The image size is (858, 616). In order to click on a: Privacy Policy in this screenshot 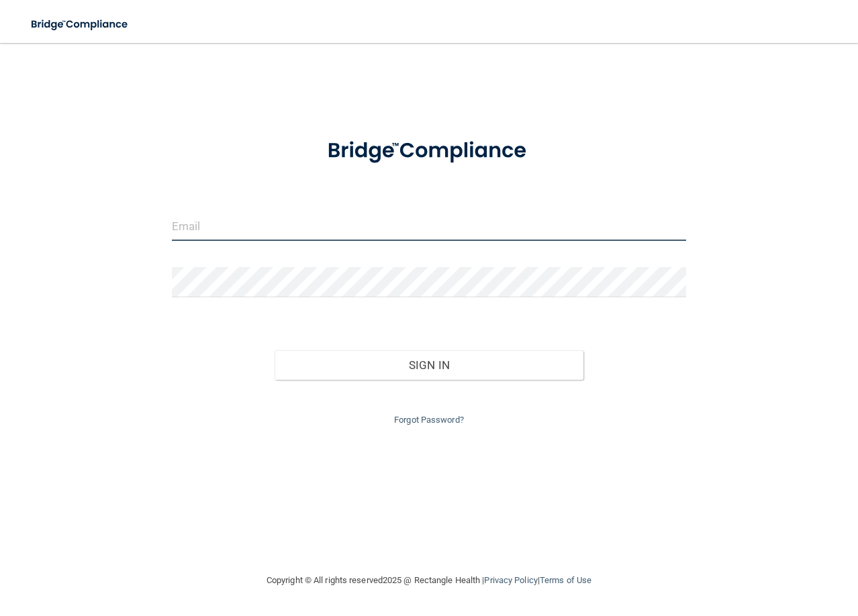, I will do `click(510, 580)`.